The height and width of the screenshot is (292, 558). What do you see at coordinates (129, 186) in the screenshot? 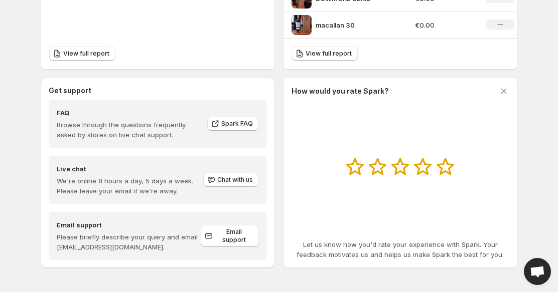
I see `p: We're online 8 hours a day, 5 days a week. Please leave your email if we're away.` at bounding box center [129, 186].